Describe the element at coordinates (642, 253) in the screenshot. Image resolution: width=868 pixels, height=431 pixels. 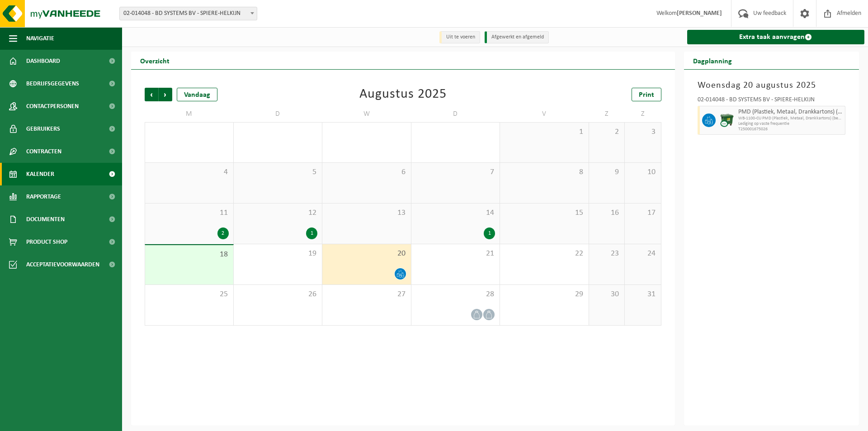
I see `span: 24` at that location.